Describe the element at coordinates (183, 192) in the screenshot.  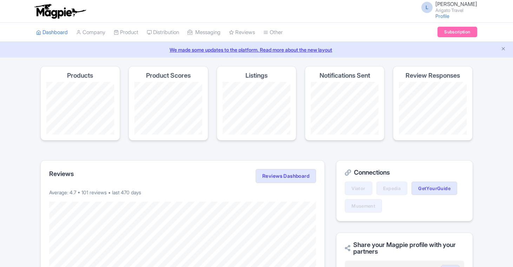
I see `p: Average: 4.7 • 101 reviews • last 470 days` at that location.